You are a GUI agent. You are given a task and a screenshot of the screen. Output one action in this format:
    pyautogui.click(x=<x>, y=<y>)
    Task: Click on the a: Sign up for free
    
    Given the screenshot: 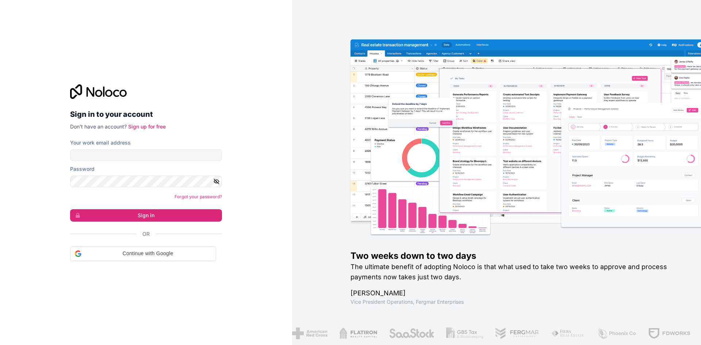 What is the action you would take?
    pyautogui.click(x=147, y=126)
    